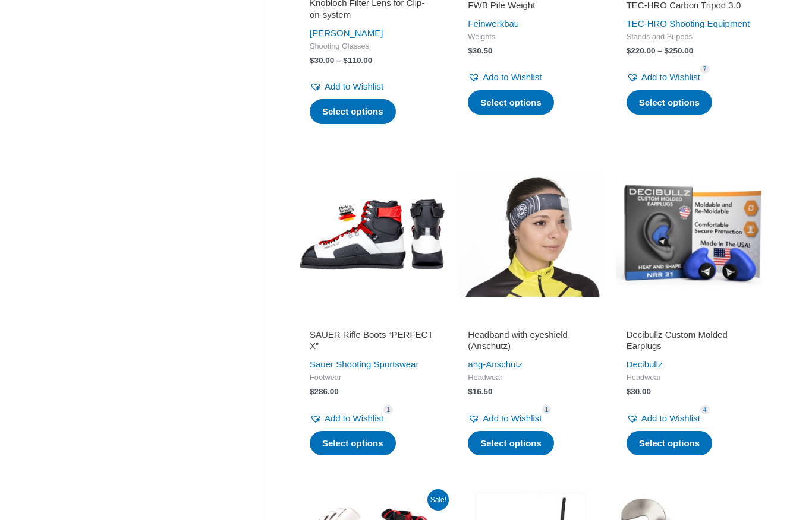 Image resolution: width=812 pixels, height=520 pixels. What do you see at coordinates (641, 51) in the screenshot?
I see `bdi: 220.00` at bounding box center [641, 51].